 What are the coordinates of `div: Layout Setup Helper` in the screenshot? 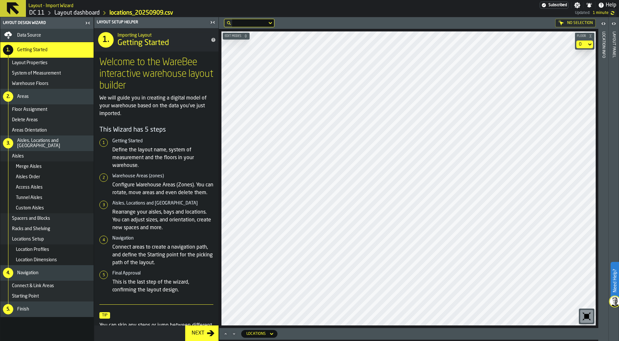 It's located at (152, 22).